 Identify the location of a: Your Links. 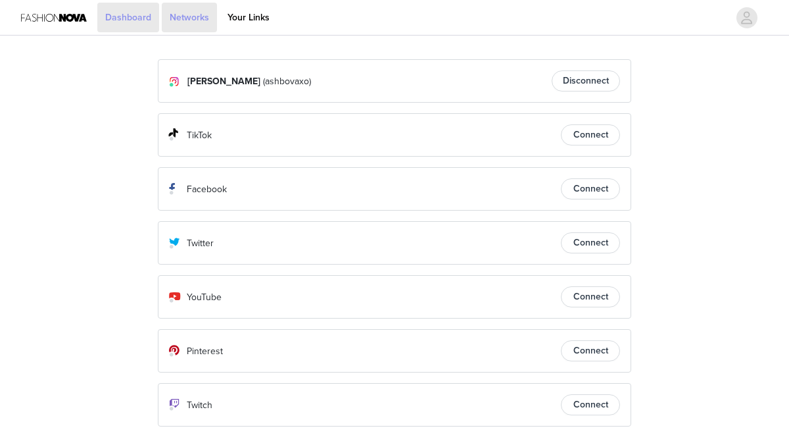
(249, 17).